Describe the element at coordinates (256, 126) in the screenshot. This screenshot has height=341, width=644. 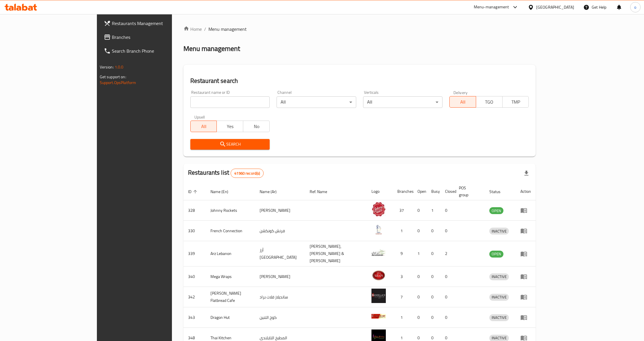
I see `span: No` at that location.